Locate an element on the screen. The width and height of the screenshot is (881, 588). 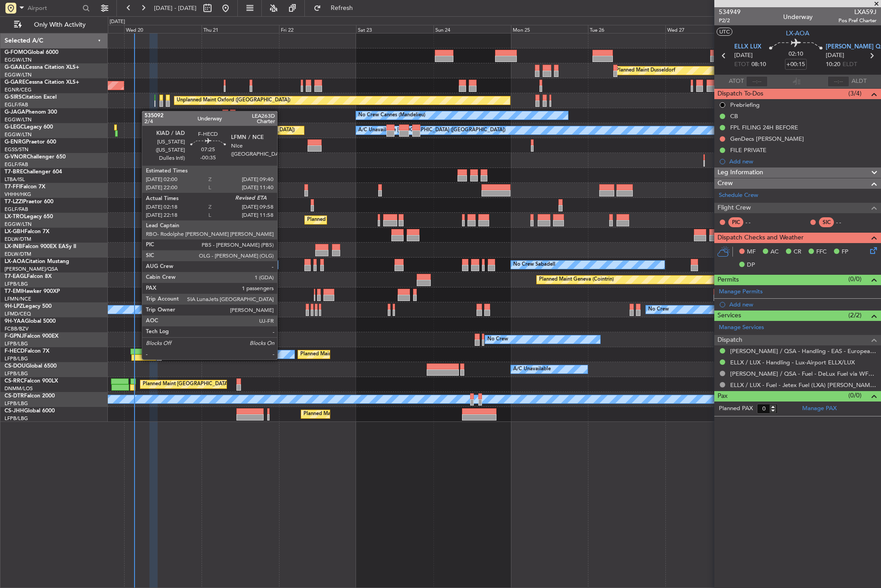
span: Dispatch Checks and Weather is located at coordinates (760, 238).